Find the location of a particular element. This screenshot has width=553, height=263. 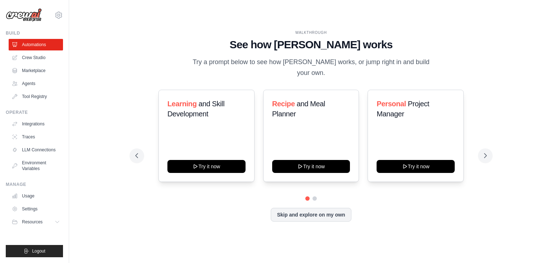

a: Usage is located at coordinates (36, 196).